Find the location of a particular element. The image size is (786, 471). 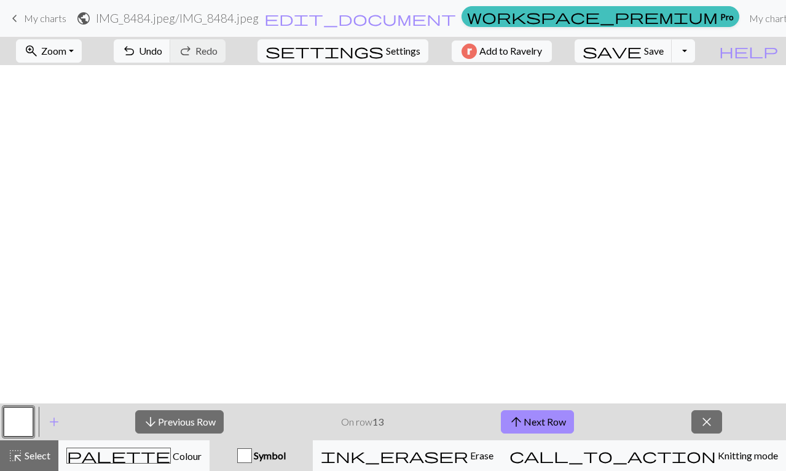

span: zoom_in is located at coordinates (31, 51).